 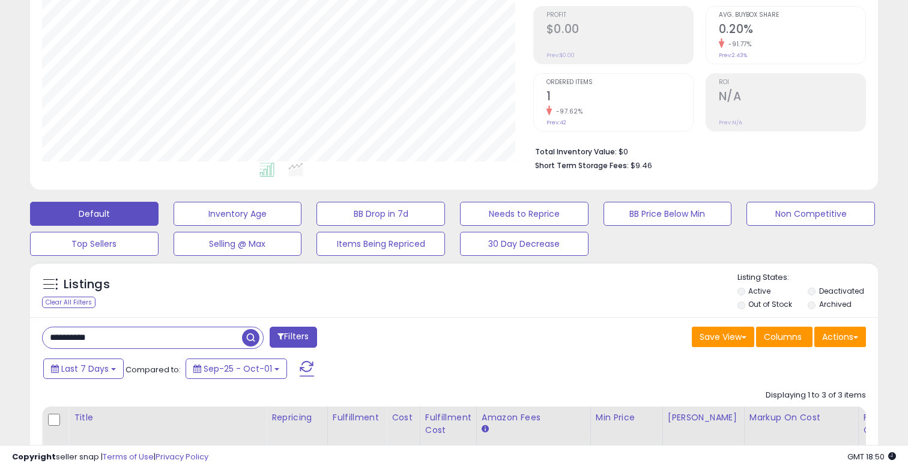 What do you see at coordinates (533, 417) in the screenshot?
I see `div: Amazon Fees` at bounding box center [533, 417].